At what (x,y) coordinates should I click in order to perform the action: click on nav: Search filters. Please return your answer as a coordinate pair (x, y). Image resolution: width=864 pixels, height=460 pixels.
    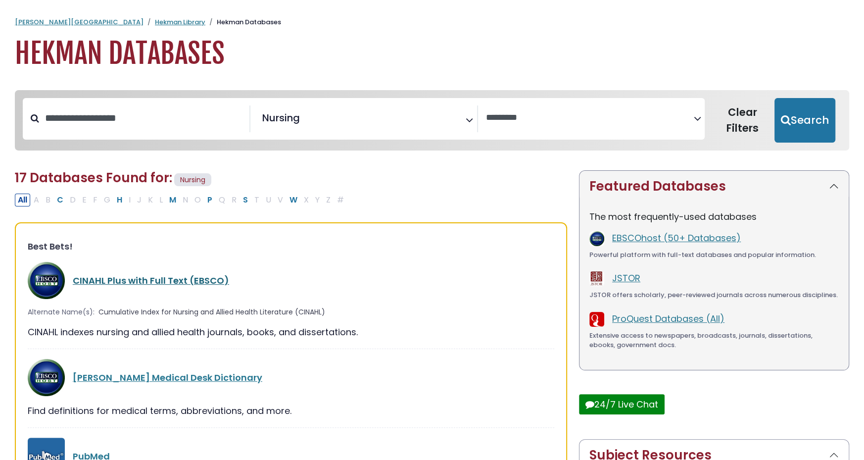
    Looking at the image, I should click on (432, 120).